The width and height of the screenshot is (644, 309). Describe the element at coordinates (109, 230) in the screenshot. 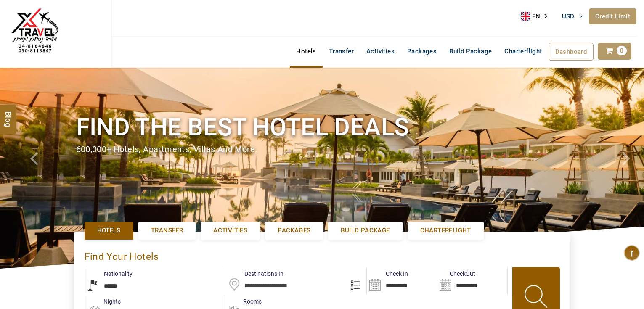

I see `span: Hotels` at that location.